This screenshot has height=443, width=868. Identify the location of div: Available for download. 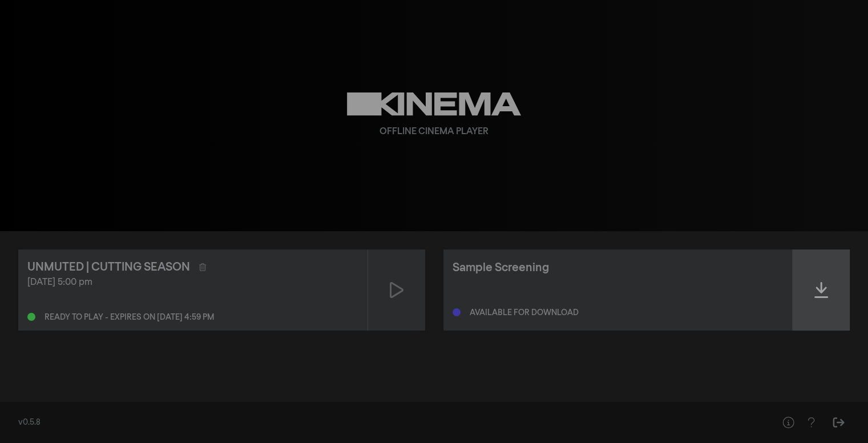
(524, 313).